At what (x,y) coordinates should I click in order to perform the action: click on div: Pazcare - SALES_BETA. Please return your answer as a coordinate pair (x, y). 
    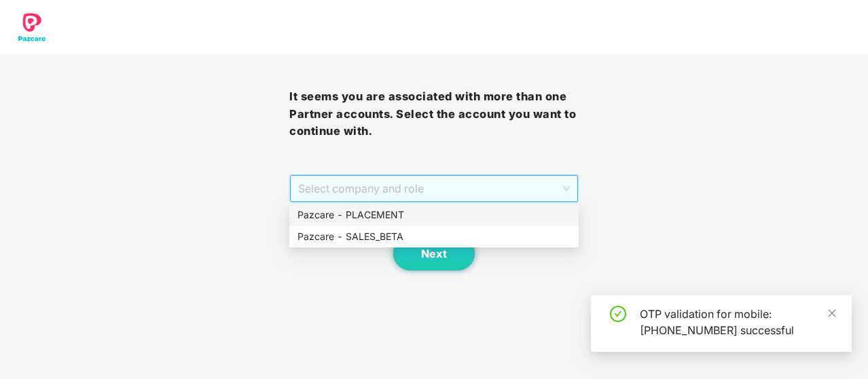
    Looking at the image, I should click on (434, 237).